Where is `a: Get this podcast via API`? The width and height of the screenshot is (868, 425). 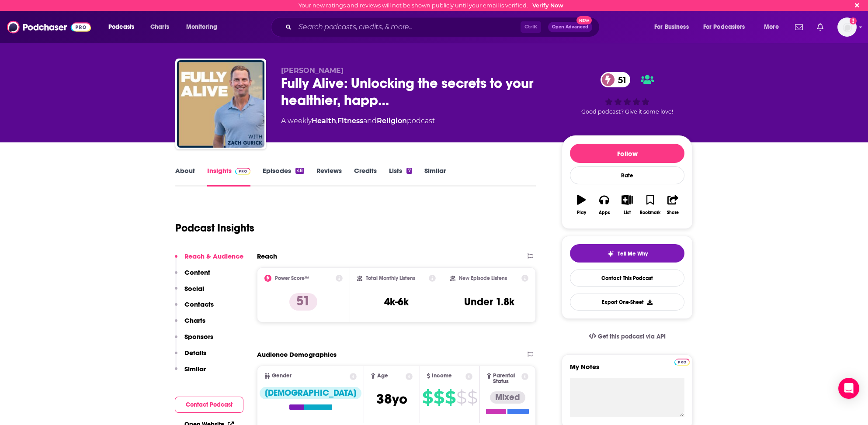 a: Get this podcast via API is located at coordinates (627, 336).